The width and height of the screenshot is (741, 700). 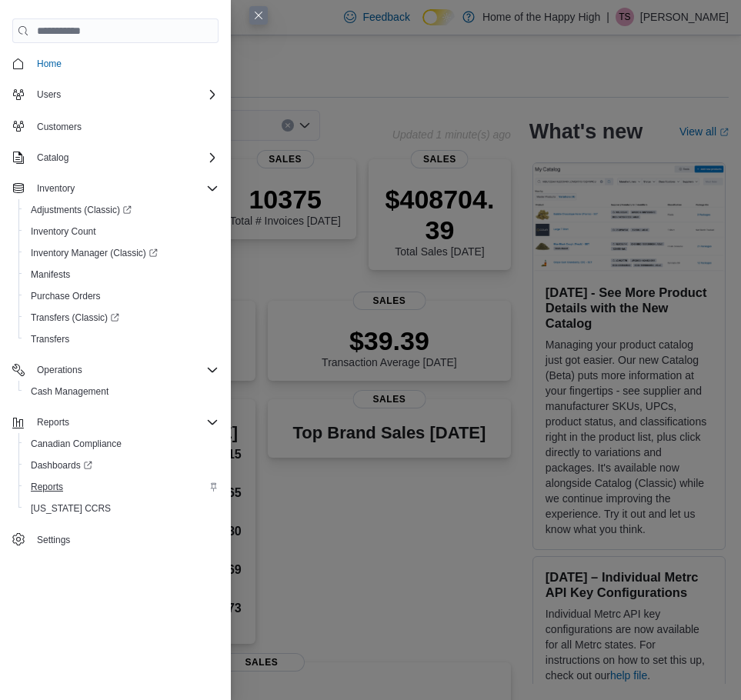 What do you see at coordinates (115, 300) in the screenshot?
I see `nav: Complex example` at bounding box center [115, 300].